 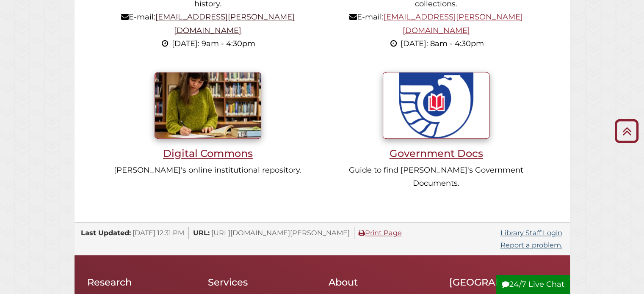 What do you see at coordinates (208, 153) in the screenshot?
I see `h3: Digital Commons` at bounding box center [208, 153].